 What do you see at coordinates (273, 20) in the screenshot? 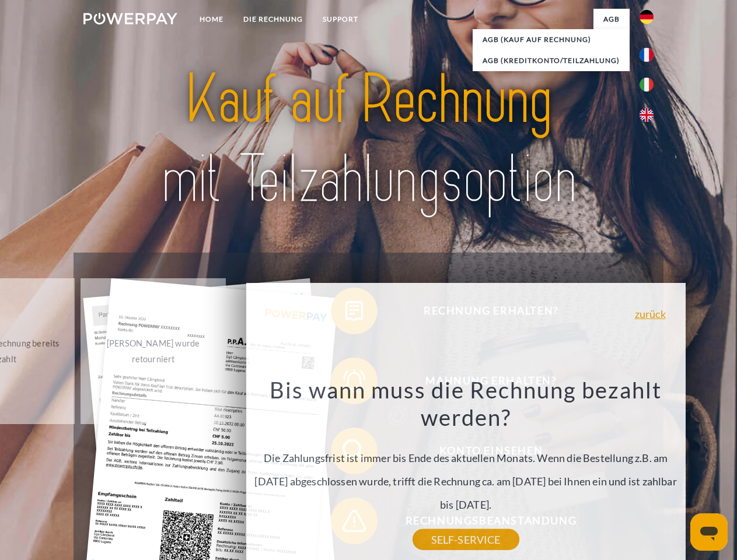
I see `a: DIE RECHNUNG` at bounding box center [273, 20].